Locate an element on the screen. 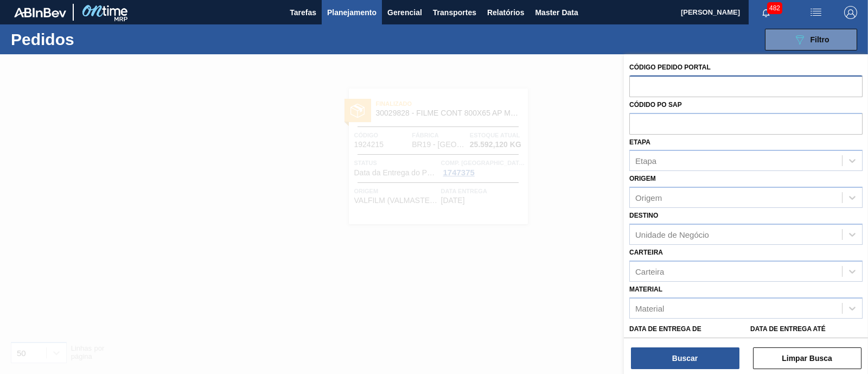  label: Data de Entrega de is located at coordinates (665, 329).